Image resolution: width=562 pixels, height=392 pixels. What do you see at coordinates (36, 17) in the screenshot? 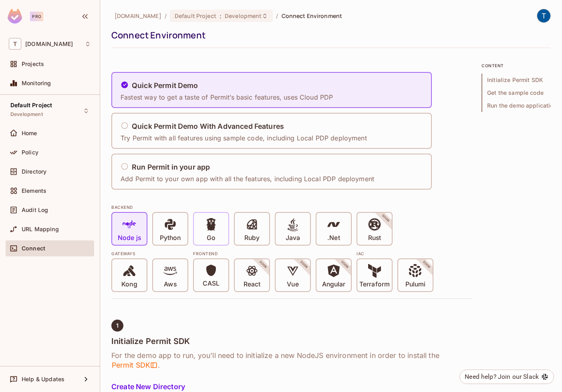
I see `div: Pro` at bounding box center [36, 17].